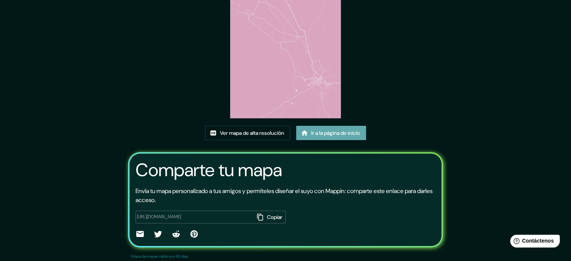  Describe the element at coordinates (248, 133) in the screenshot. I see `a: Ver mapa de alta resolución` at that location.